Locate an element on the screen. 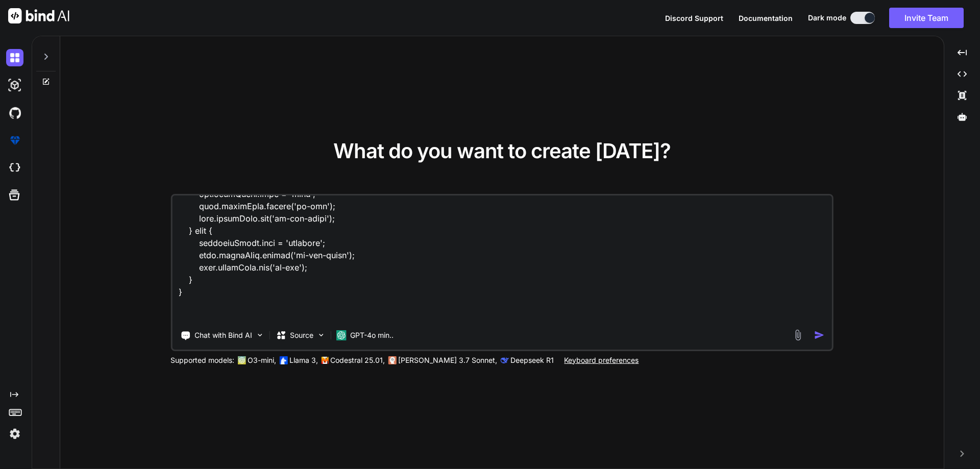 This screenshot has width=980, height=469. p: Chat with Bind AI is located at coordinates (223, 335).